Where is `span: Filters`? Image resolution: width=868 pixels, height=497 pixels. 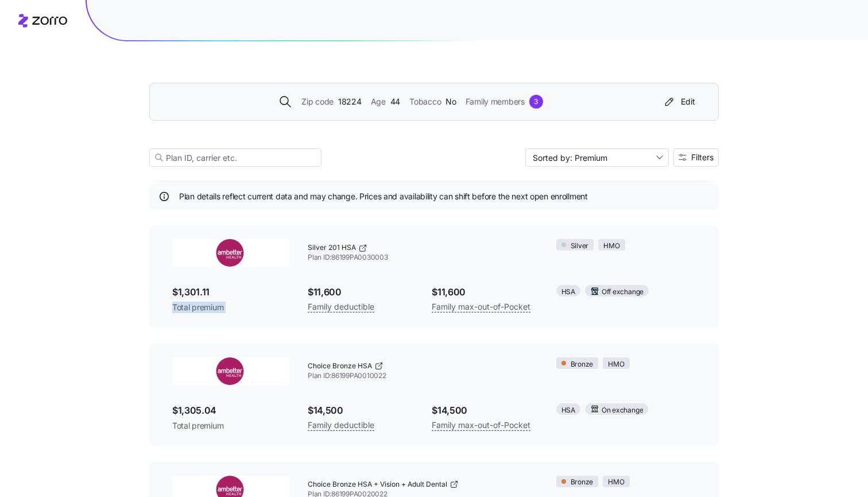
span: Filters is located at coordinates (702, 158).